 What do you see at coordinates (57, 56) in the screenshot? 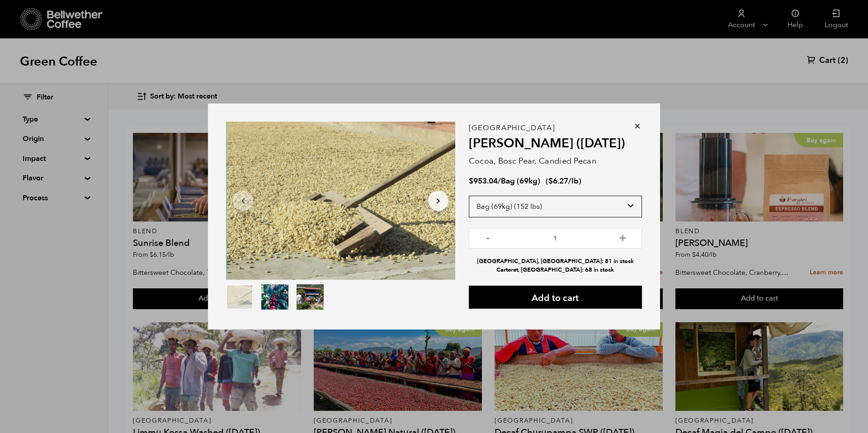
I see `div: Domain Overview` at bounding box center [57, 56].